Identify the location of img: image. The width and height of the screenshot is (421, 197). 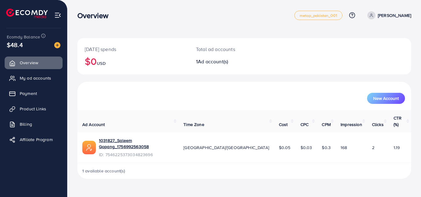
(57, 45).